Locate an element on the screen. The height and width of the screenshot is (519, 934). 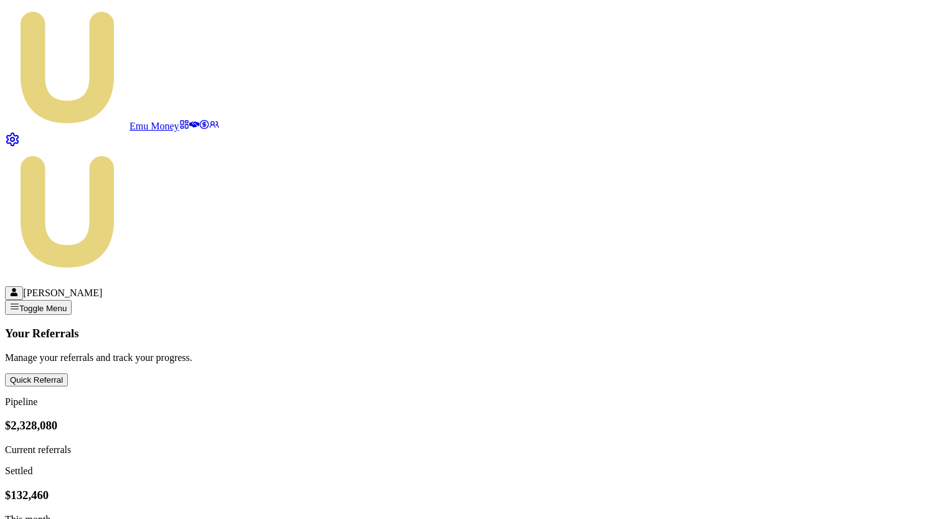
h3: $132,460 is located at coordinates (467, 495).